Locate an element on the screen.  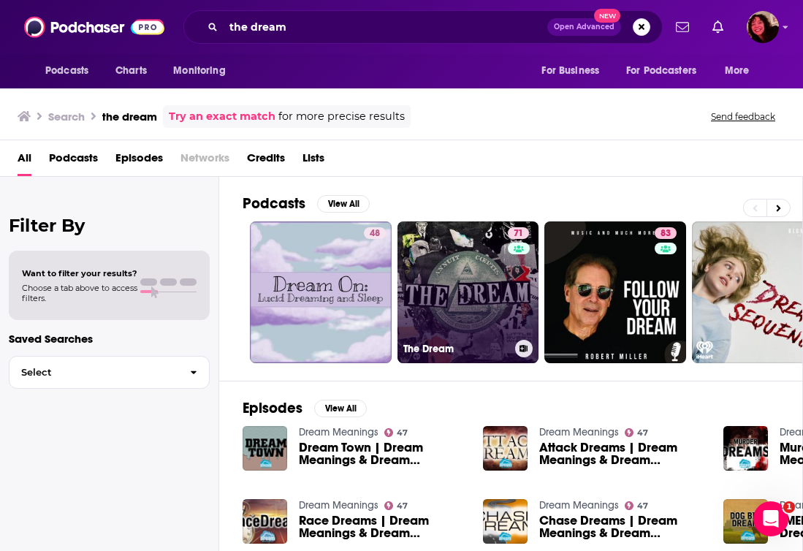
a: All is located at coordinates (24, 161).